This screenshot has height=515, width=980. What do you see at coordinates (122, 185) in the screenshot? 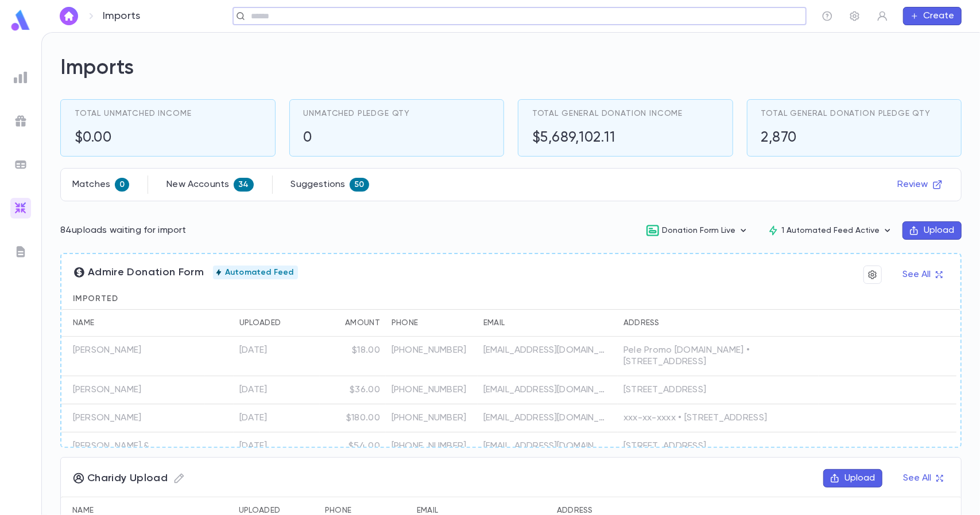
I see `span: 0` at bounding box center [122, 185].